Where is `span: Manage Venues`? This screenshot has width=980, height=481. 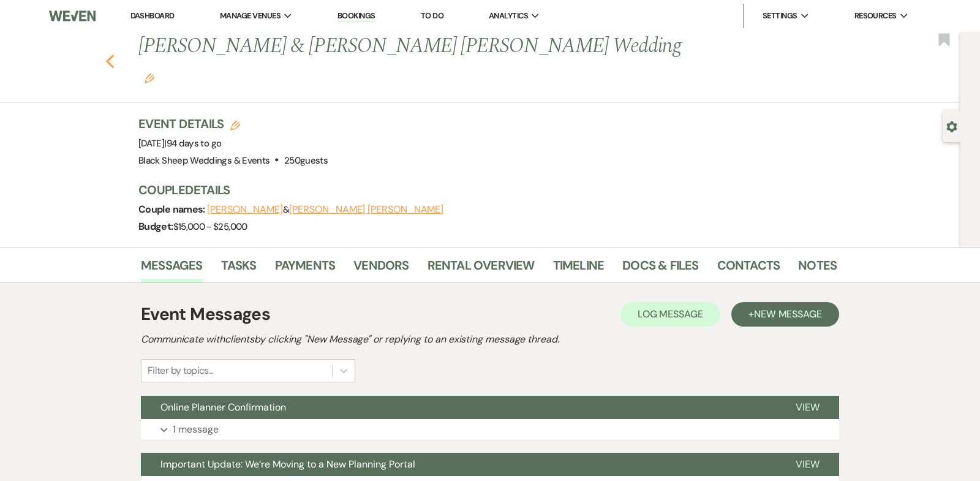 span: Manage Venues is located at coordinates (250, 16).